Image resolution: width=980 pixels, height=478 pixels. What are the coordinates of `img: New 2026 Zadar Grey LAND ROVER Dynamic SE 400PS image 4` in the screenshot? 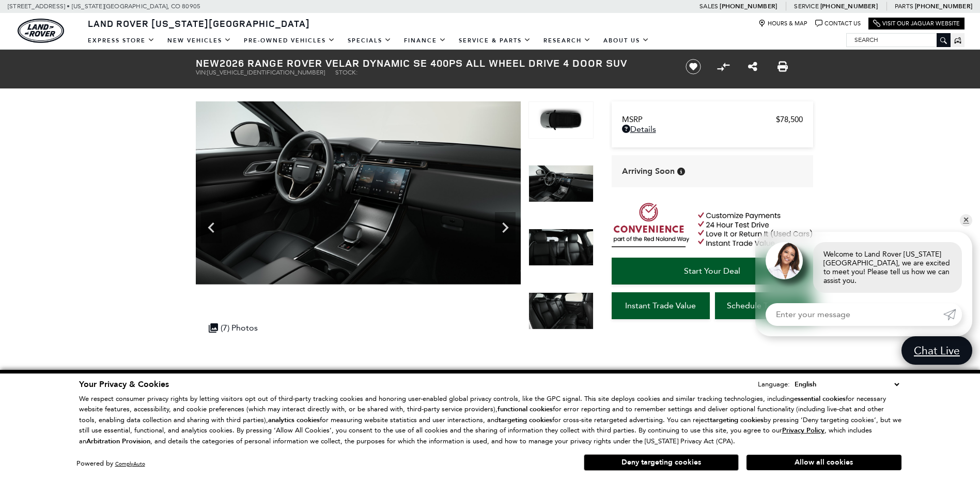 It's located at (561, 120).